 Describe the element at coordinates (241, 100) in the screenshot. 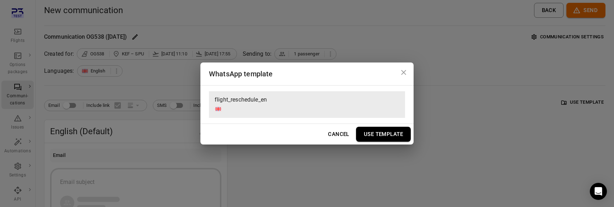

I see `span: flight_reschedule_en` at that location.